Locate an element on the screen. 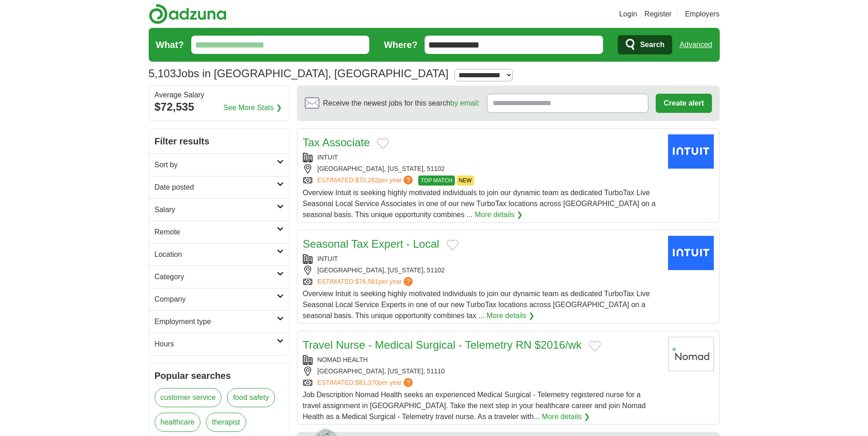  a: Hours is located at coordinates (219, 344).